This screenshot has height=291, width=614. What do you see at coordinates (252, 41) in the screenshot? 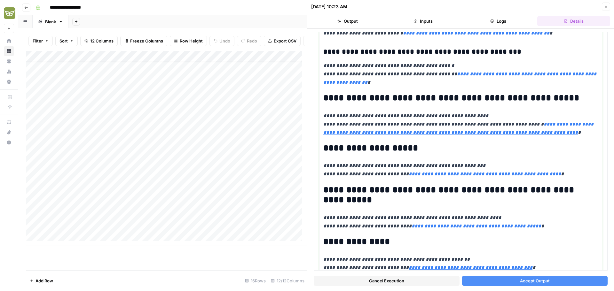
I see `span: Redo` at bounding box center [252, 41].